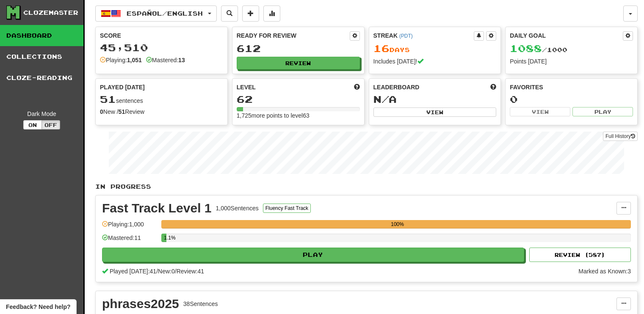 The width and height of the screenshot is (644, 314). What do you see at coordinates (38, 307) in the screenshot?
I see `span: Open feedback widget` at bounding box center [38, 307].